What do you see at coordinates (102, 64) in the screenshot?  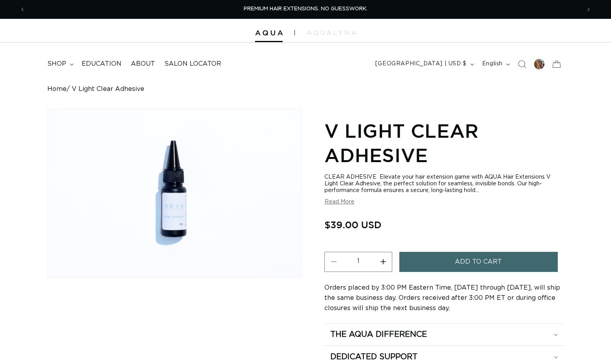 I see `a: Education` at bounding box center [102, 64].